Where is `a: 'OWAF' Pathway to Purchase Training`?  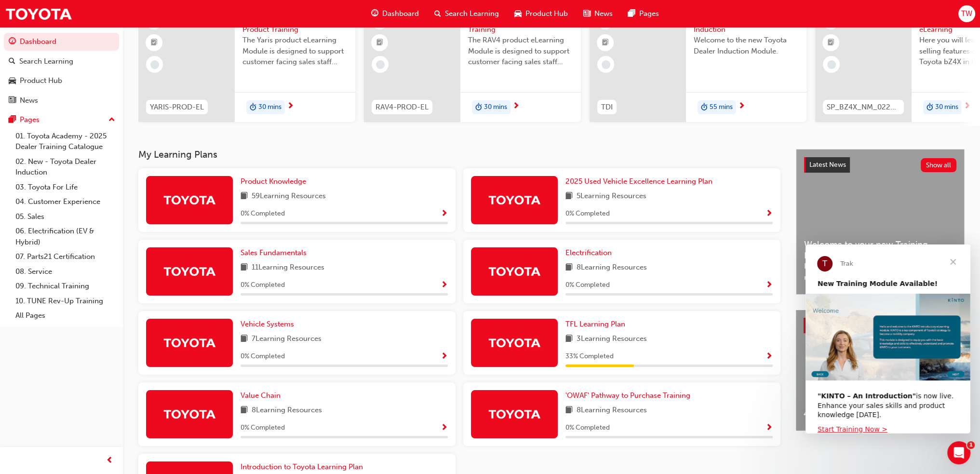 a: 'OWAF' Pathway to Purchase Training is located at coordinates (629, 395).